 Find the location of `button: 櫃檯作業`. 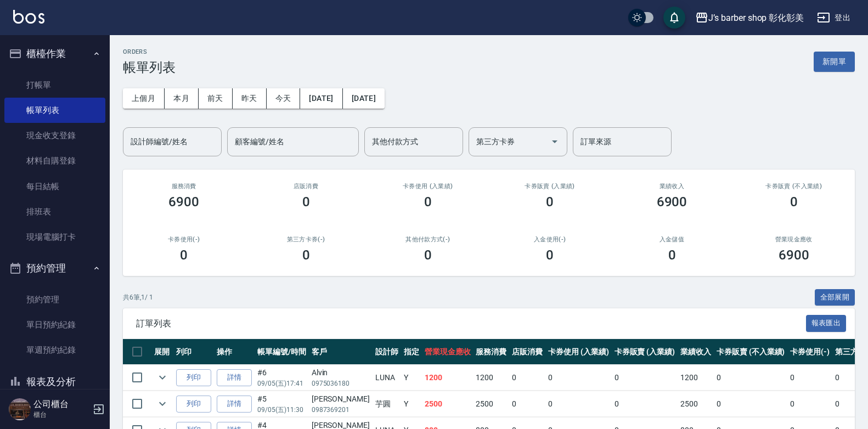

button: 櫃檯作業 is located at coordinates (55, 54).